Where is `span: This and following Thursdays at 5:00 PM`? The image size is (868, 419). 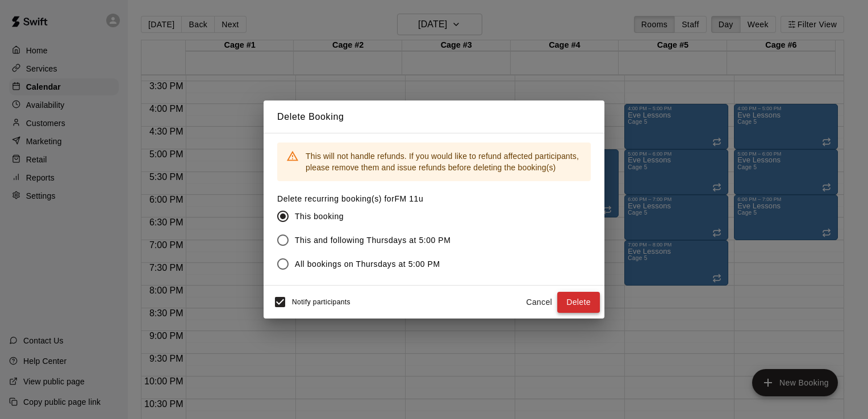
span: This and following Thursdays at 5:00 PM is located at coordinates (373, 240).